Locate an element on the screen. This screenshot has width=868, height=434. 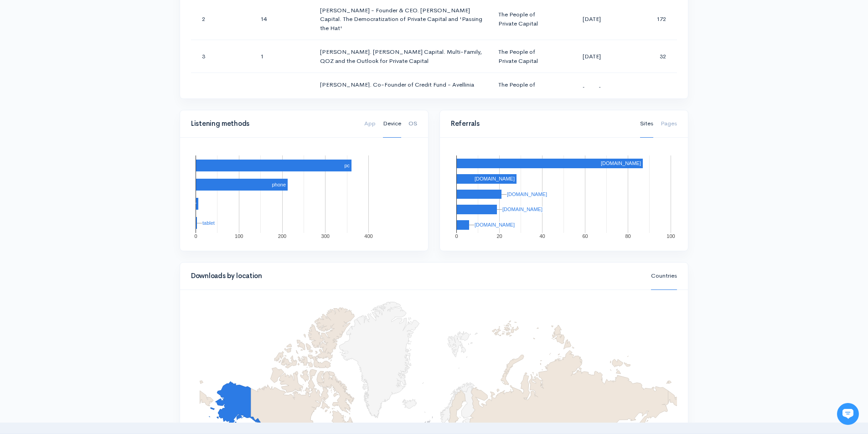
td: 2 is located at coordinates (283, 90).